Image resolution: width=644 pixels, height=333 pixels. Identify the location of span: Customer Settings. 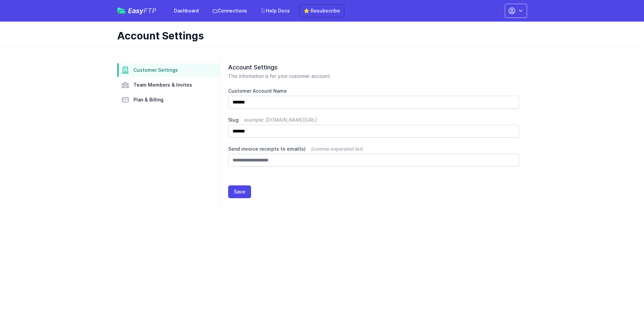
(156, 70).